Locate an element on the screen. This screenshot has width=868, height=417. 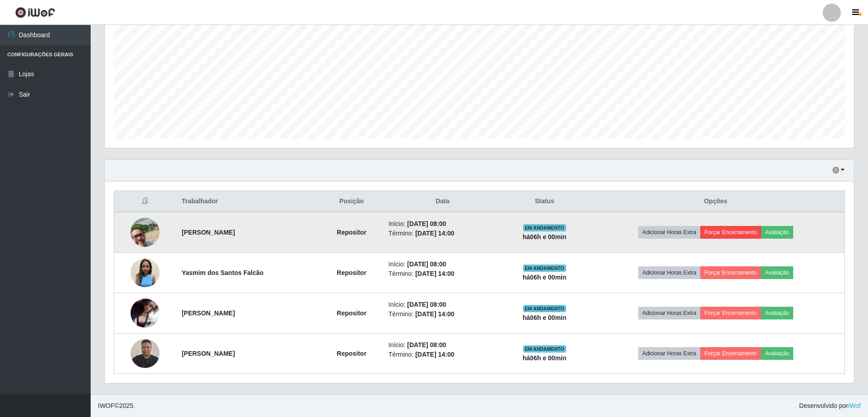
span: Desenvolvido por is located at coordinates (830, 406).